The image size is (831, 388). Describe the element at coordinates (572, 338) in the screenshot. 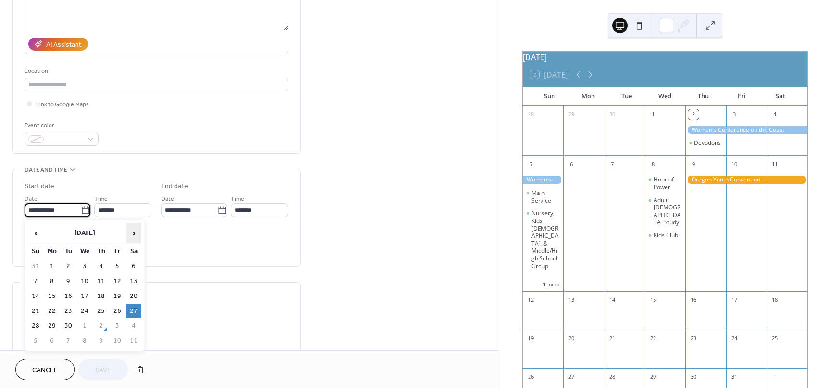

I see `div: 20` at that location.